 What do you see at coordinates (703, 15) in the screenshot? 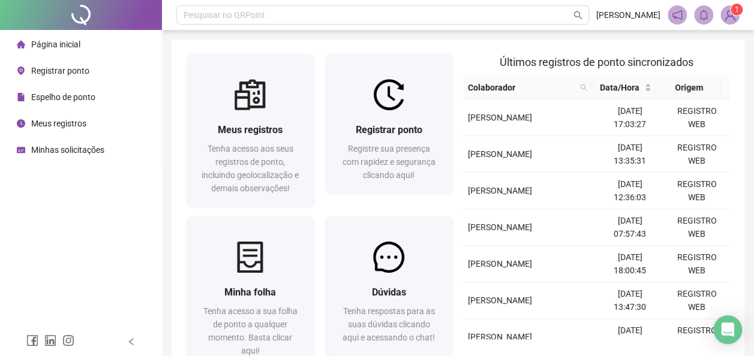
I see `span: bell` at bounding box center [703, 15].